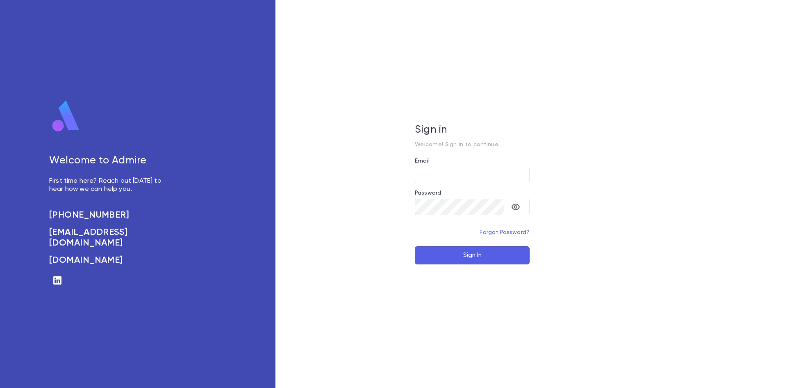  Describe the element at coordinates (66, 116) in the screenshot. I see `img: logo` at that location.